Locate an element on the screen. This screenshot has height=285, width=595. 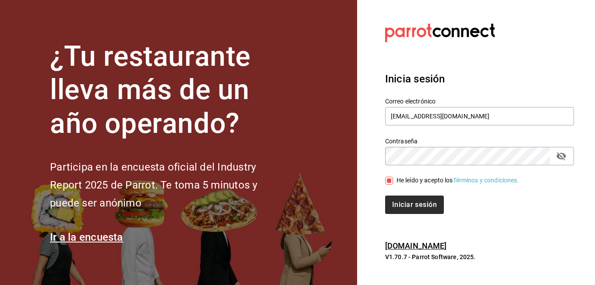
button: Iniciar sesión is located at coordinates (414, 204).